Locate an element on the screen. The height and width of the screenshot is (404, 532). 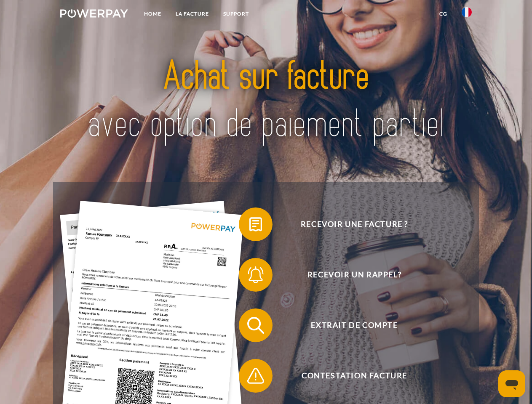
button: Extrait de compte is located at coordinates (348, 326).